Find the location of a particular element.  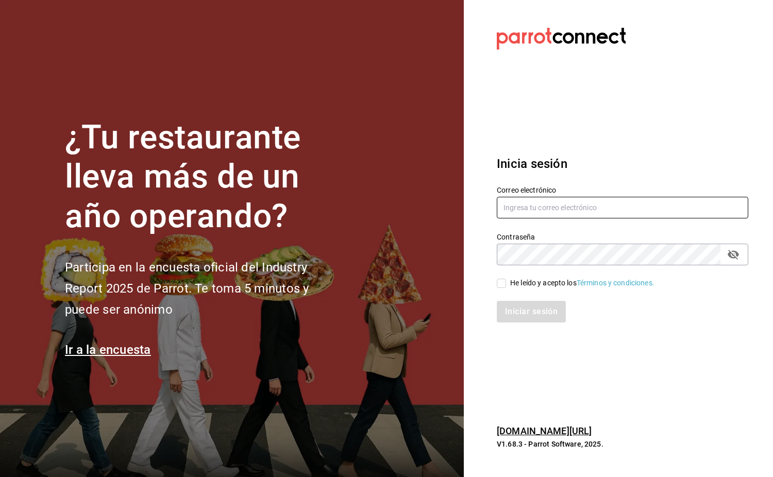

h3: Inicia sesión is located at coordinates (622, 164).